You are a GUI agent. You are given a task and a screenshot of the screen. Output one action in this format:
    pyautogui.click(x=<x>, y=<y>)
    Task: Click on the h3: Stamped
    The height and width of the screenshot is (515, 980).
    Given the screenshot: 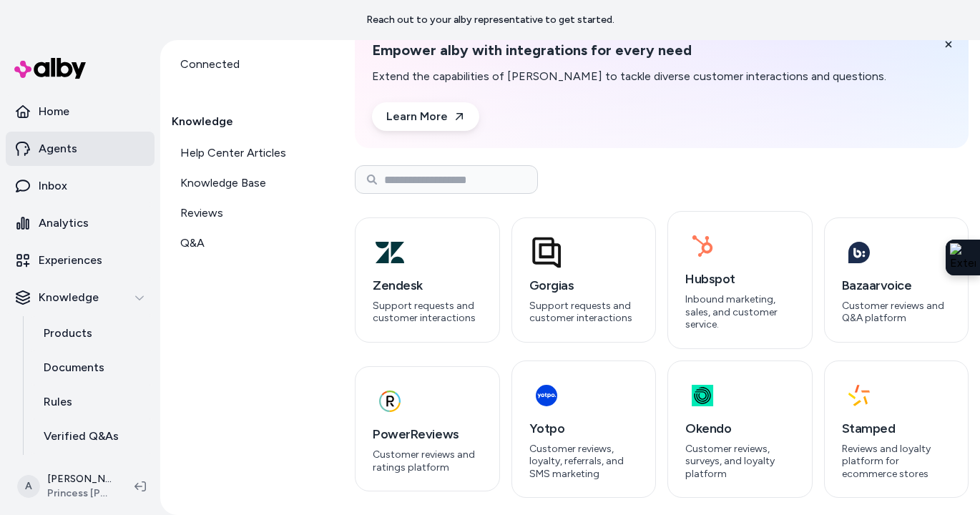 What is the action you would take?
    pyautogui.click(x=896, y=428)
    